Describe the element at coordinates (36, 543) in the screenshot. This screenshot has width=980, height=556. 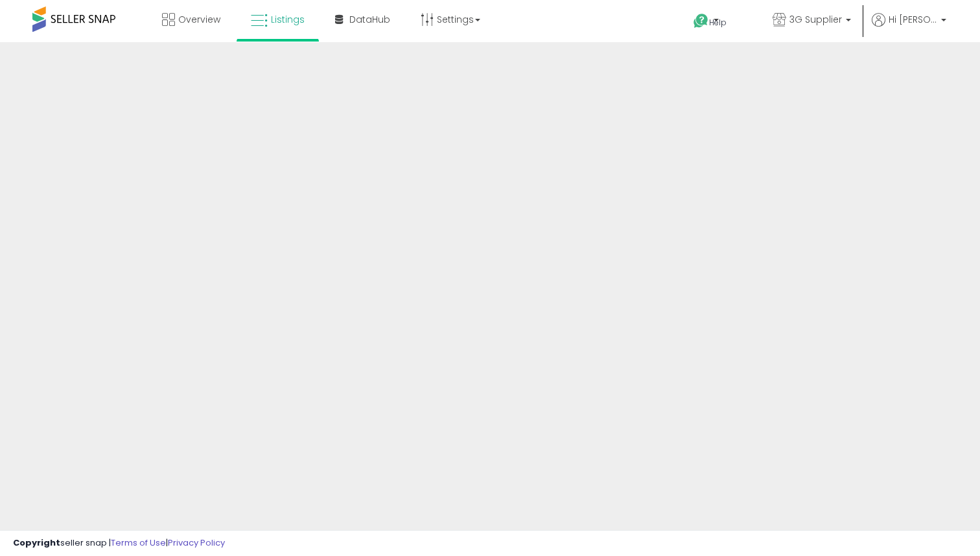
I see `strong: Copyright` at that location.